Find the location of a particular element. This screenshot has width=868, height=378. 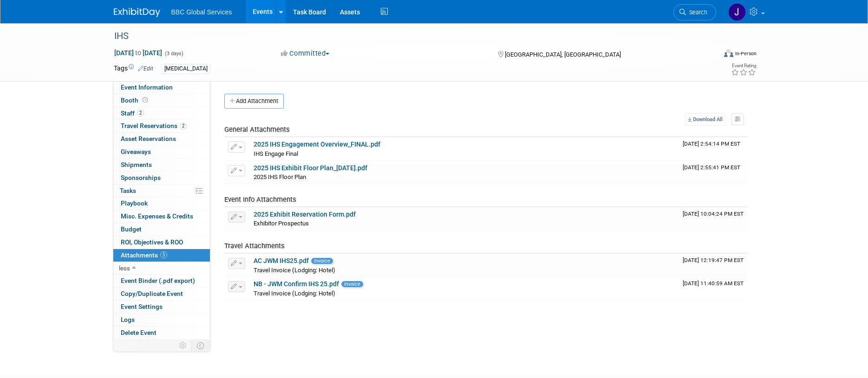

span: less is located at coordinates (125, 268).